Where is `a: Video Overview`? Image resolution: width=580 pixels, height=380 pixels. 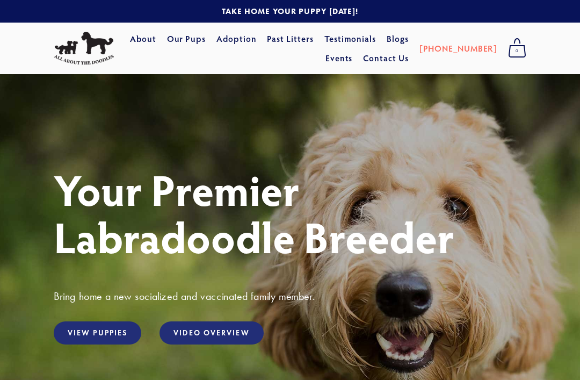 a: Video Overview is located at coordinates (211, 333).